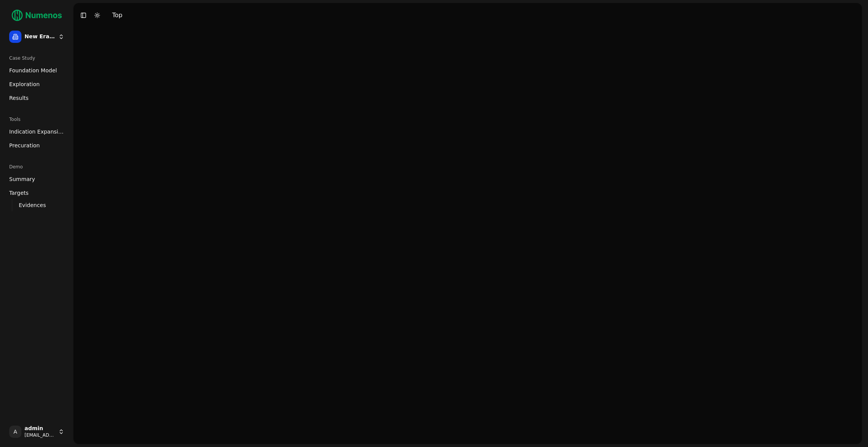 Image resolution: width=868 pixels, height=447 pixels. I want to click on button: Toggle Sidebar, so click(84, 15).